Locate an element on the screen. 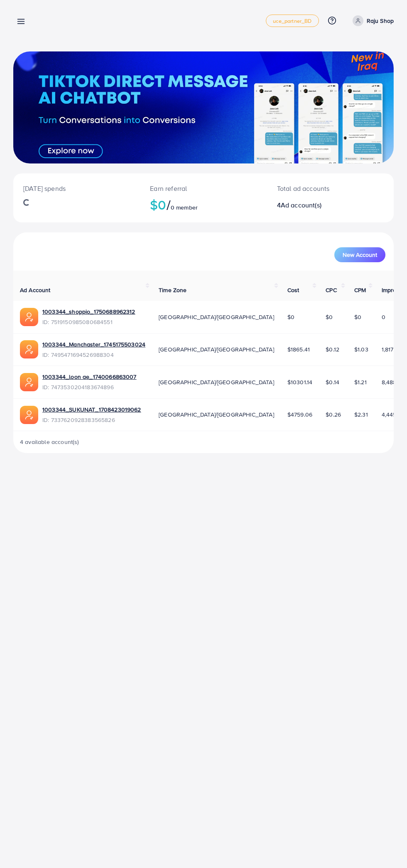  span: 0 member is located at coordinates (184, 207).